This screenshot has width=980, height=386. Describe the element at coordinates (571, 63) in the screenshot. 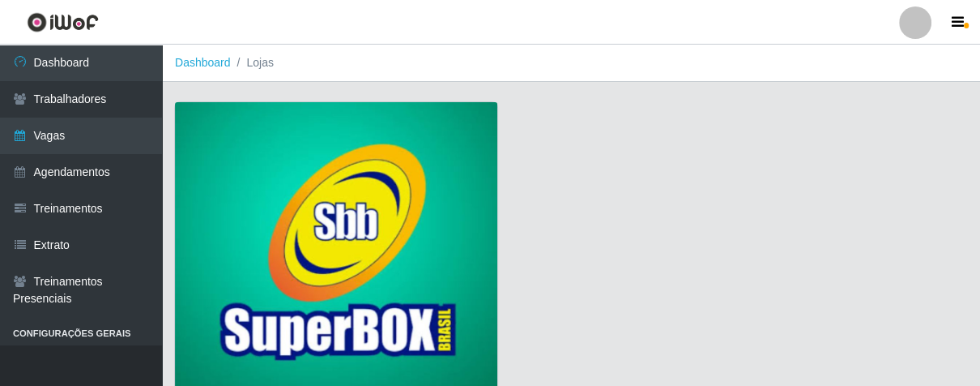

I see `nav: breadcrumb` at that location.